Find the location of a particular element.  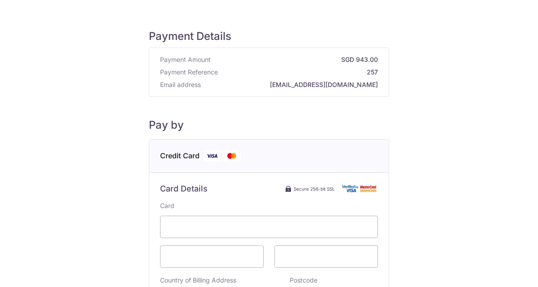

span: Secure 256-bit SSL is located at coordinates (314, 189).